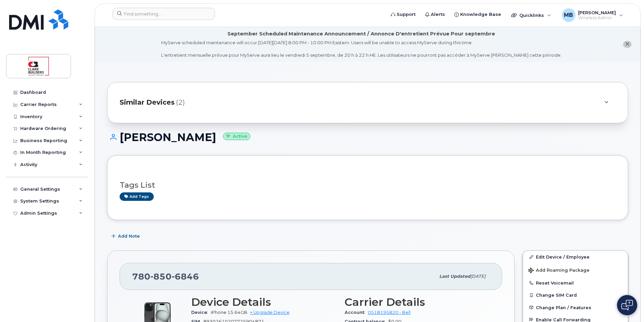 This screenshot has width=644, height=322. I want to click on button: Add Roaming Package, so click(575, 270).